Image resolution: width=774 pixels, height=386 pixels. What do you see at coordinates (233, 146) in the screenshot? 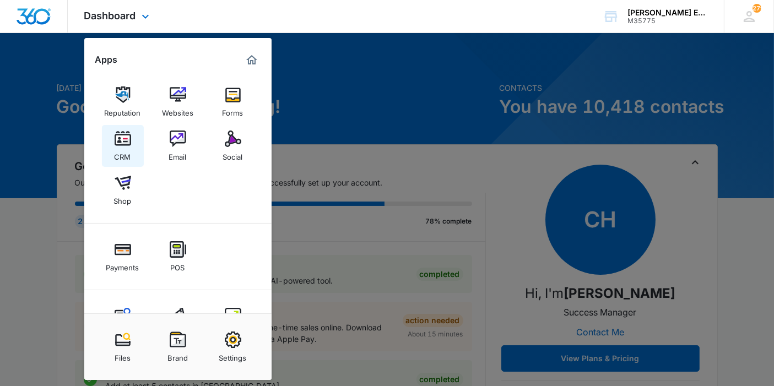
I see `a: Social` at bounding box center [233, 146].